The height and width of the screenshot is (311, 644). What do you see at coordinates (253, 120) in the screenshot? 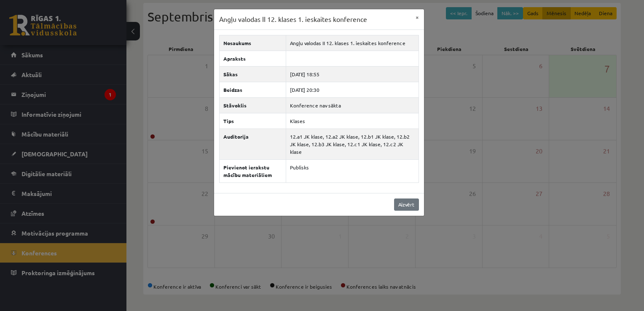
I see `th: Tips` at bounding box center [253, 120].